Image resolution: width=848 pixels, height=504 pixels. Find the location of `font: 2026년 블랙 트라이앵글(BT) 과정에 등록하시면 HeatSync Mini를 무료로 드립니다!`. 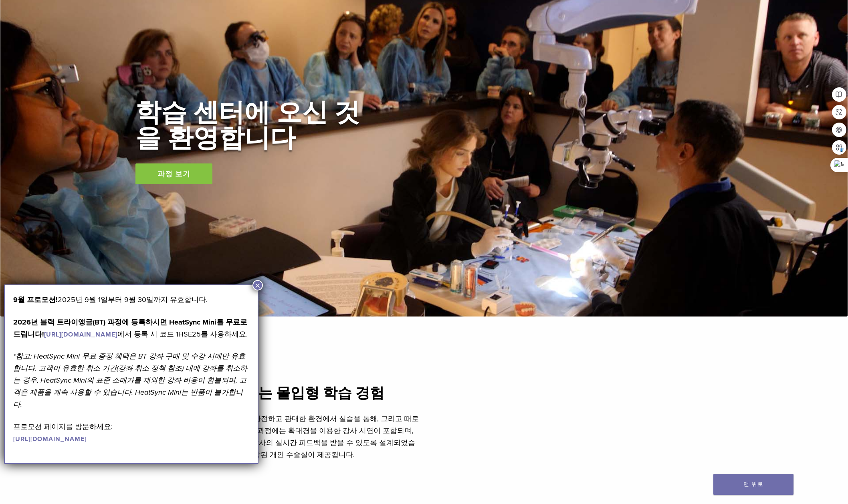

font: 2026년 블랙 트라이앵글(BT) 과정에 등록하시면 HeatSync Mini를 무료로 드립니다! is located at coordinates (130, 328).